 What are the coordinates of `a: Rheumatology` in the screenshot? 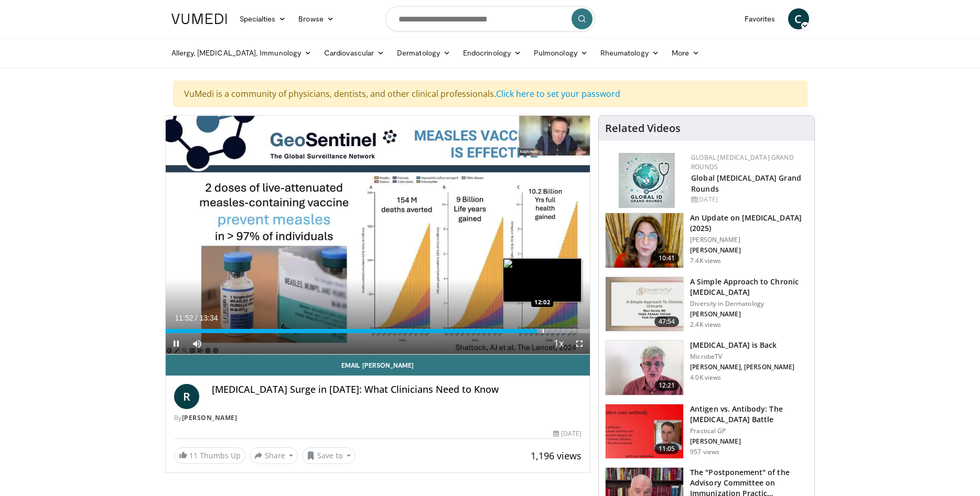 It's located at (629, 53).